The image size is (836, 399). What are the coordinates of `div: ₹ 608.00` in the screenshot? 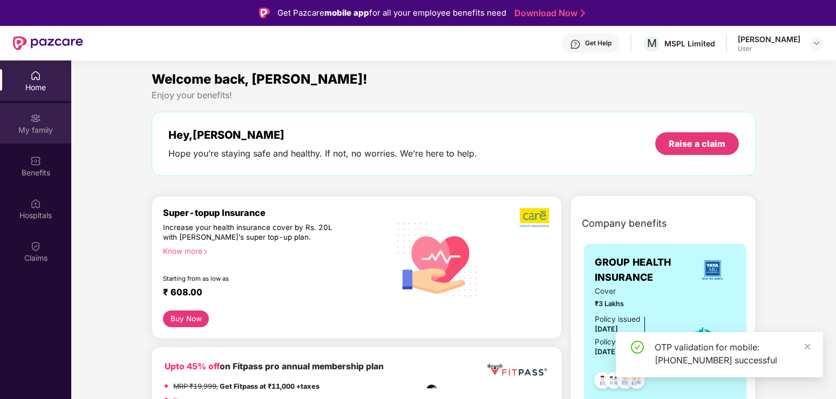 It's located at (270, 293).